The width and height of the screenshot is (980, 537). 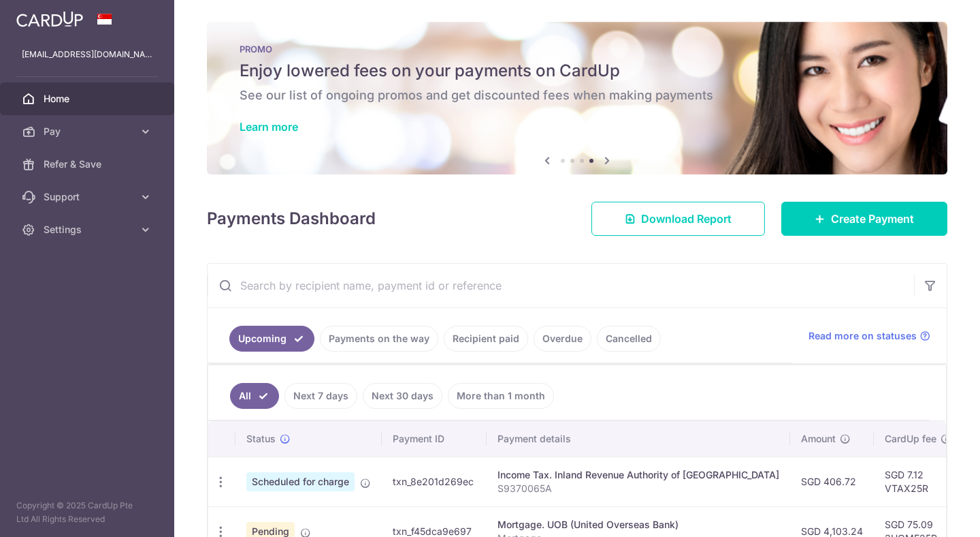 What do you see at coordinates (50, 19) in the screenshot?
I see `img: CardUp` at bounding box center [50, 19].